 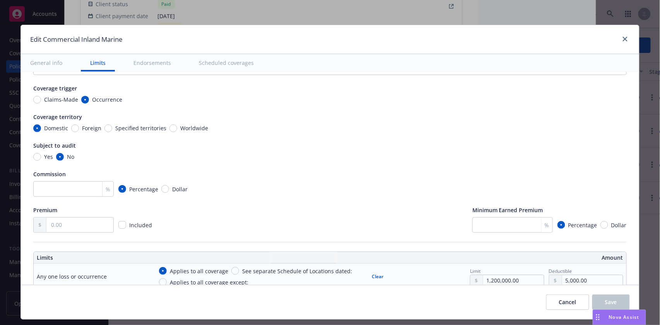 What do you see at coordinates (619, 318) in the screenshot?
I see `button: Nova Assist` at bounding box center [619, 318].